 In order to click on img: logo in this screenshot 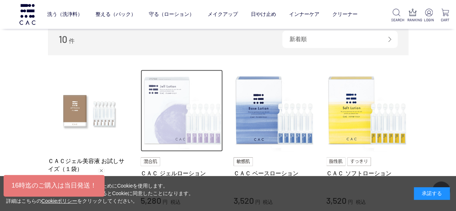, I will do `click(27, 14)`.